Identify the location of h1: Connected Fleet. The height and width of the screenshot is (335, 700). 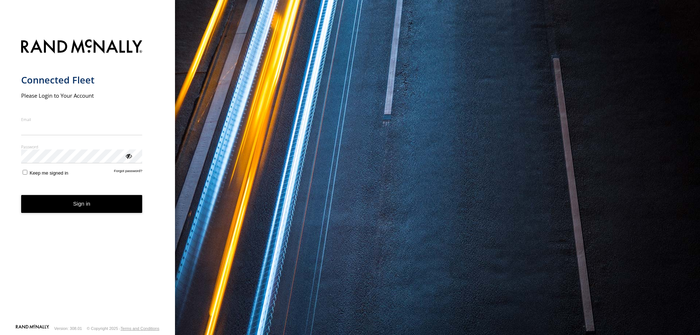
(82, 80).